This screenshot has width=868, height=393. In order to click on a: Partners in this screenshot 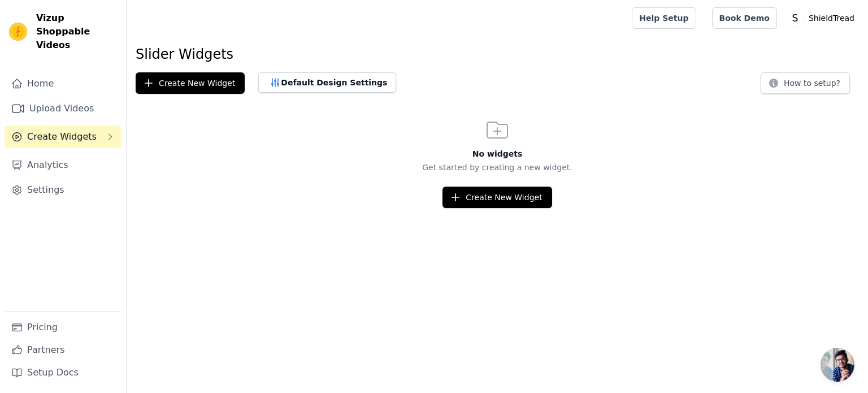, I will do `click(63, 350)`.